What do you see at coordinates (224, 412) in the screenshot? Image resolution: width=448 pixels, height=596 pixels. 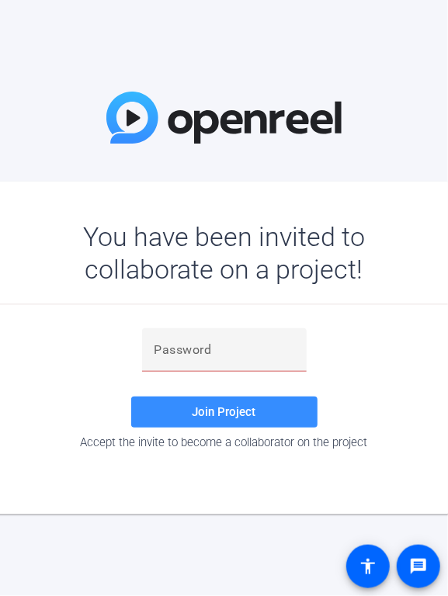 I see `button: Join Project` at bounding box center [224, 412].